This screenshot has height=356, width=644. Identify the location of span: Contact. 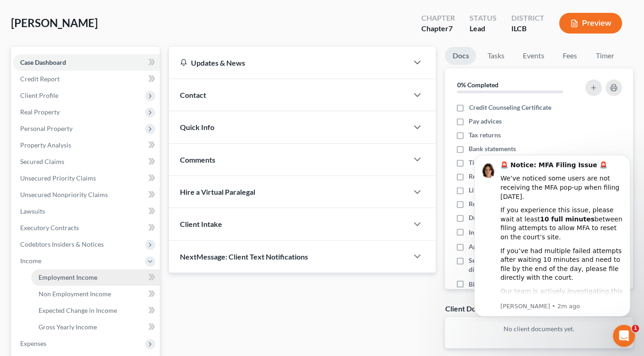
(193, 95).